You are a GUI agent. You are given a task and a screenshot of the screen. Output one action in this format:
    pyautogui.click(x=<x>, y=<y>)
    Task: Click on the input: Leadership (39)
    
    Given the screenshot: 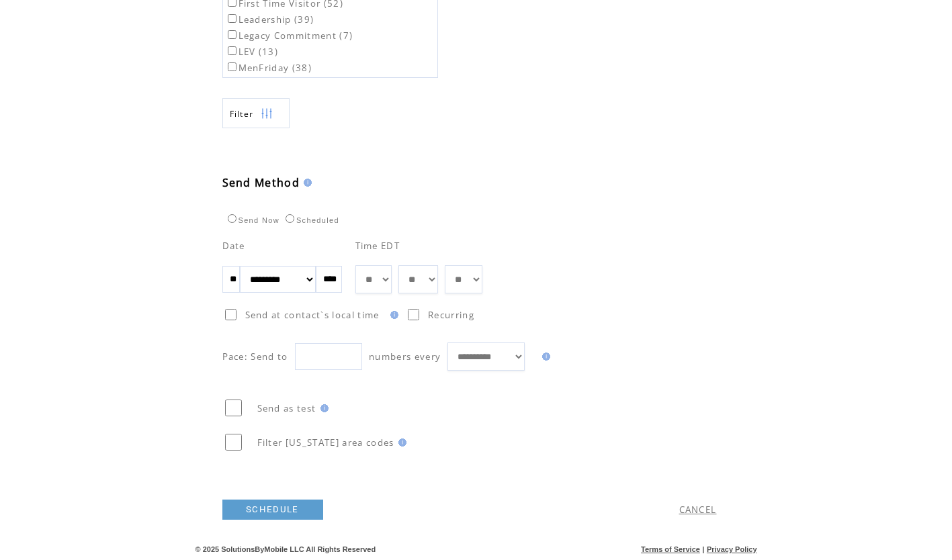 What is the action you would take?
    pyautogui.click(x=232, y=18)
    